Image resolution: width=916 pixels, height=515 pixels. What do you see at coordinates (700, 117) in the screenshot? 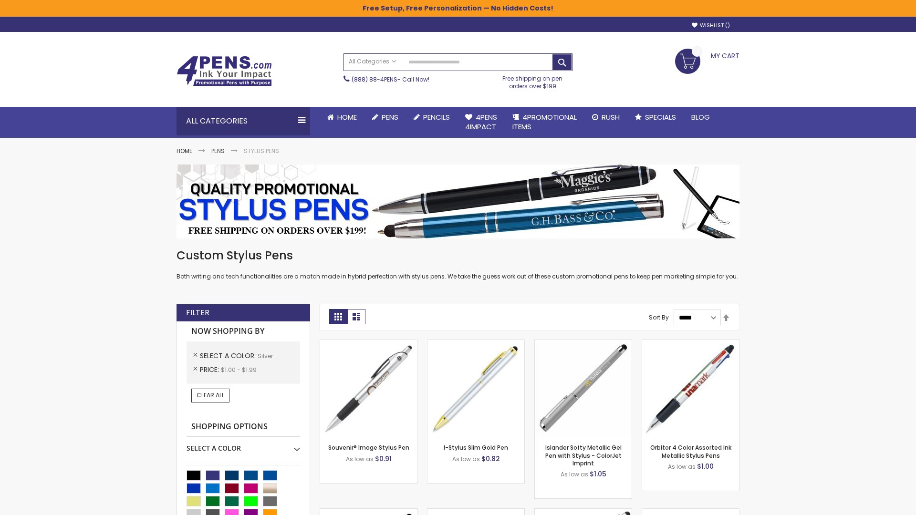
I see `span: Blog` at bounding box center [700, 117].